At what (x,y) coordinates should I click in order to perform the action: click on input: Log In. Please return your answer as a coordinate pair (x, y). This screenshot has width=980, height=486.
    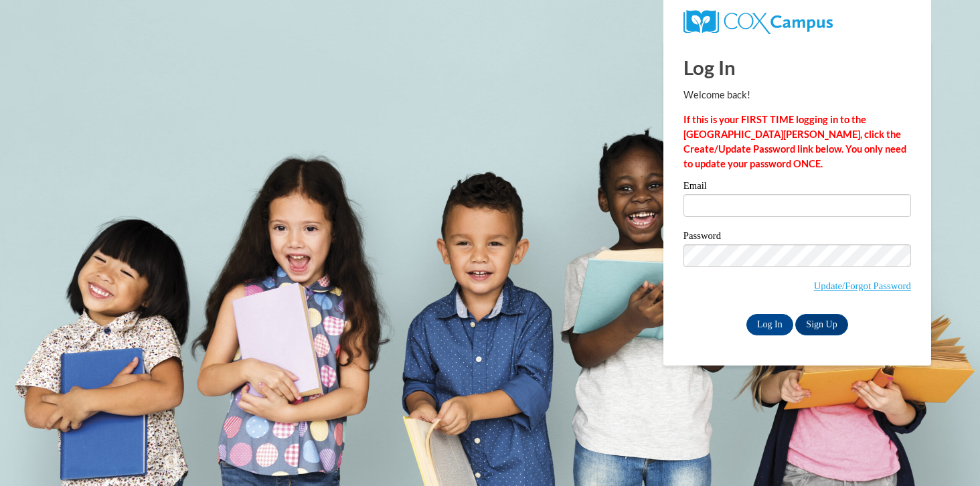
    Looking at the image, I should click on (770, 325).